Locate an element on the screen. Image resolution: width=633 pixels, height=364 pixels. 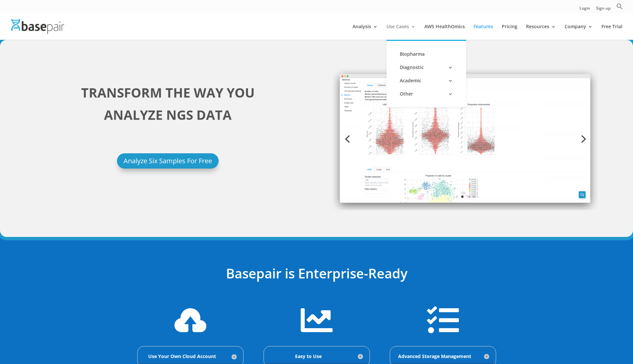
a: Pricing is located at coordinates (509, 32).